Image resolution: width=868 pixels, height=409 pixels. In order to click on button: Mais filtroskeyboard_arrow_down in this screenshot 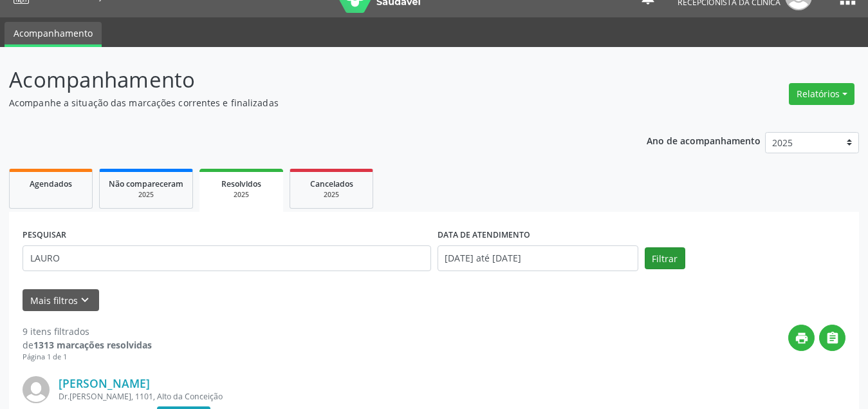, I will do `click(61, 300)`.